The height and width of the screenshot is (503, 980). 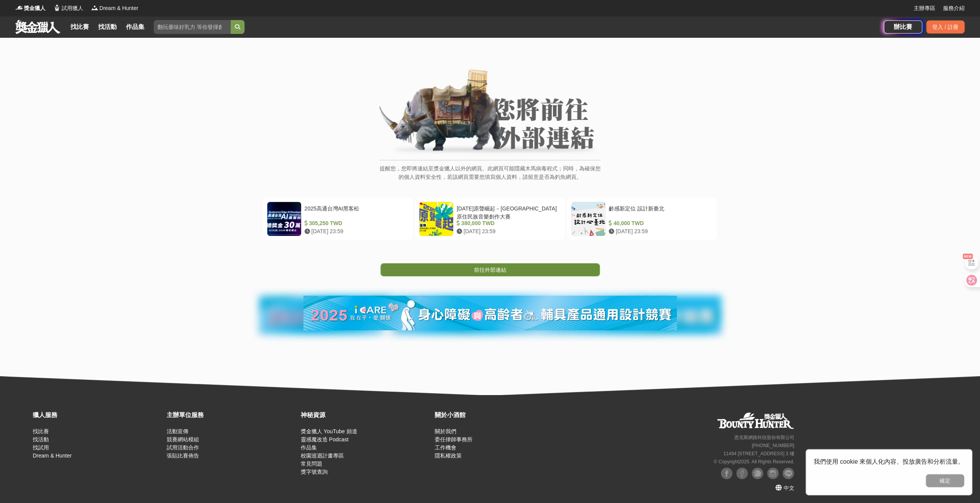 I want to click on a: 辦比賽, so click(x=903, y=27).